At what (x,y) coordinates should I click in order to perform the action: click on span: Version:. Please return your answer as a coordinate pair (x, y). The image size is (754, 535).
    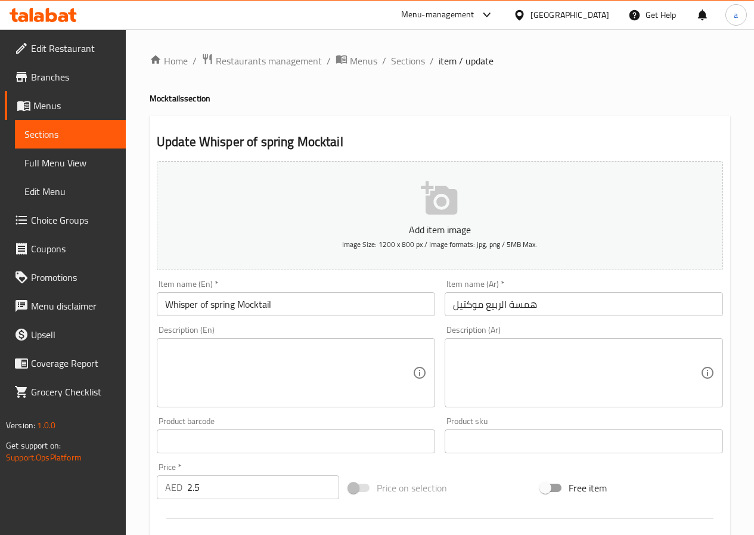
    Looking at the image, I should click on (20, 425).